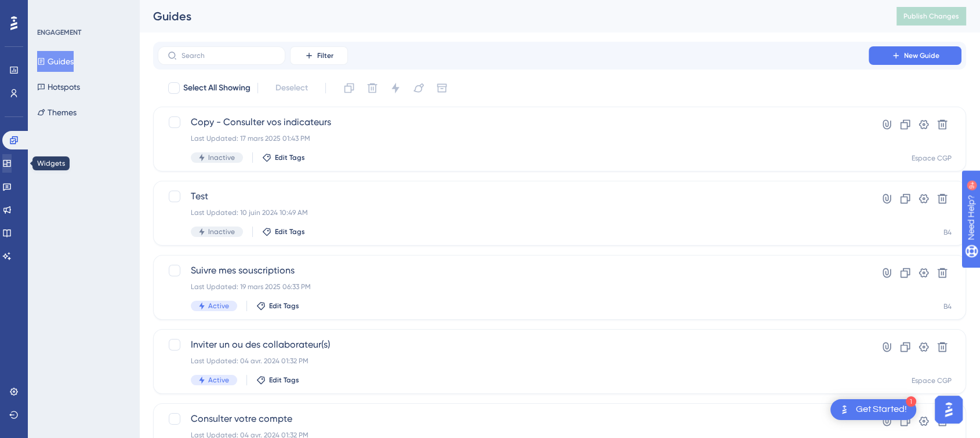  I want to click on button: Hotspots, so click(58, 87).